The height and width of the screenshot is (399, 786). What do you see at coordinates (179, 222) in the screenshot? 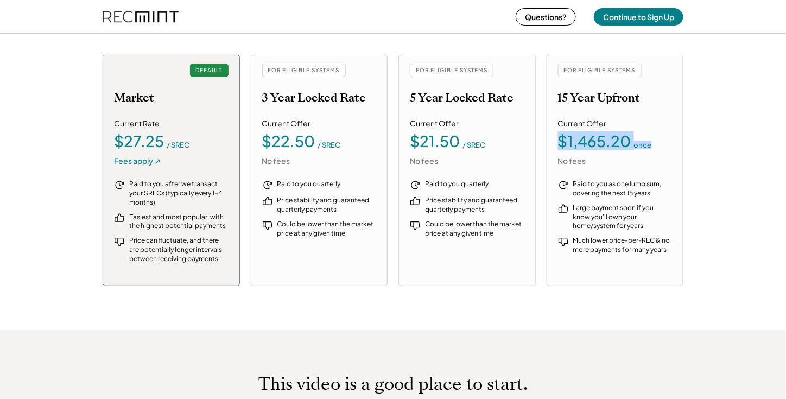
I see `div: Easiest and most popular, with the highest potential payments` at bounding box center [179, 222].